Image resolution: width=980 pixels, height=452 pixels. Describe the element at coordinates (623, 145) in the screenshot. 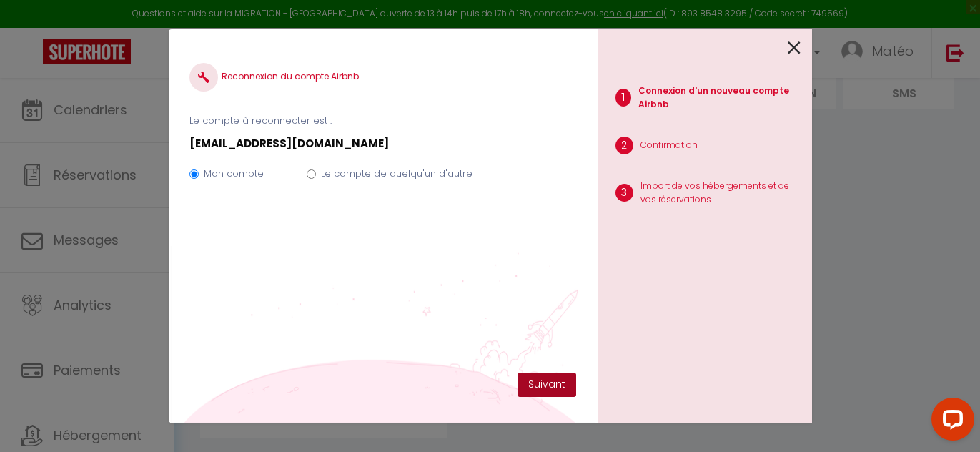

I see `span: 2` at that location.